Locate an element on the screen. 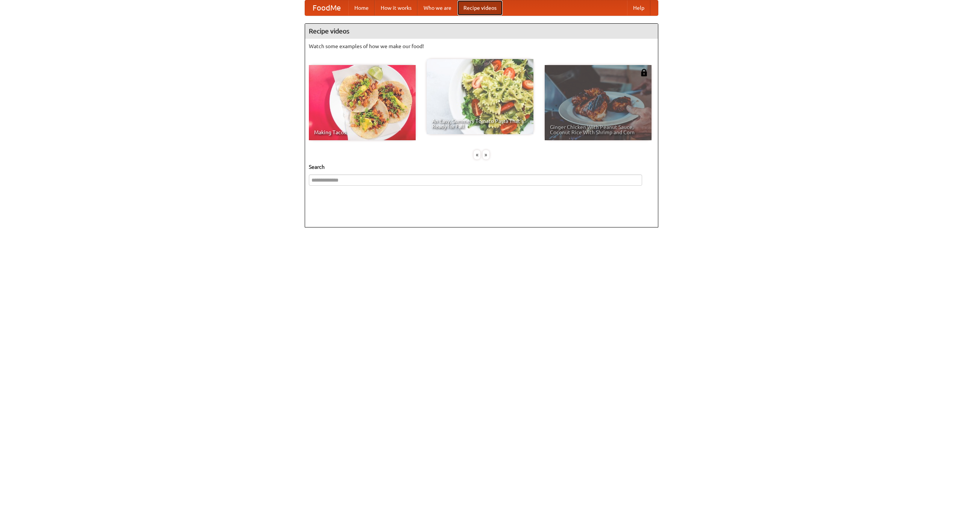 This screenshot has height=532, width=963. p: Watch some examples of how we make our food! is located at coordinates (482, 46).